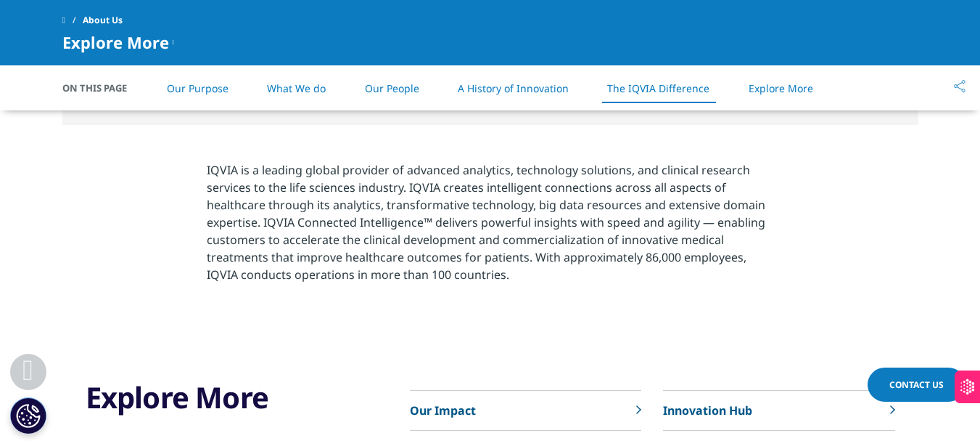 This screenshot has height=441, width=980. I want to click on p: Innovation Hub, so click(707, 410).